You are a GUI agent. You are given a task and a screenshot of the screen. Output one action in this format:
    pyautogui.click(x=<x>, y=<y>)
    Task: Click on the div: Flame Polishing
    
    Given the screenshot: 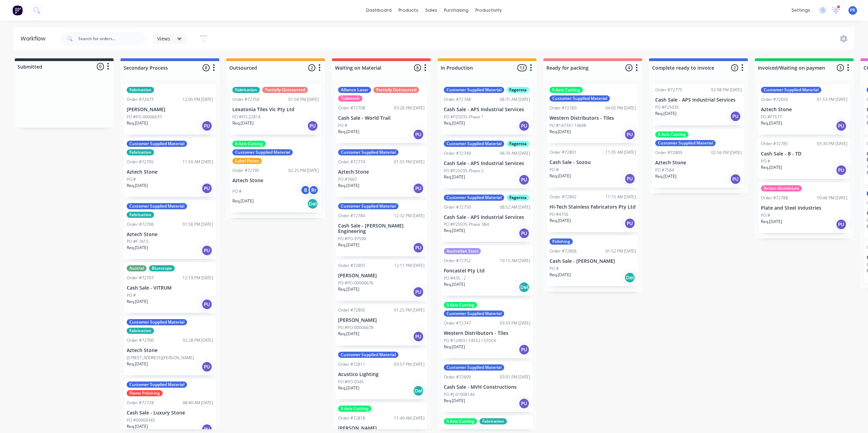 What is the action you would take?
    pyautogui.click(x=144, y=393)
    